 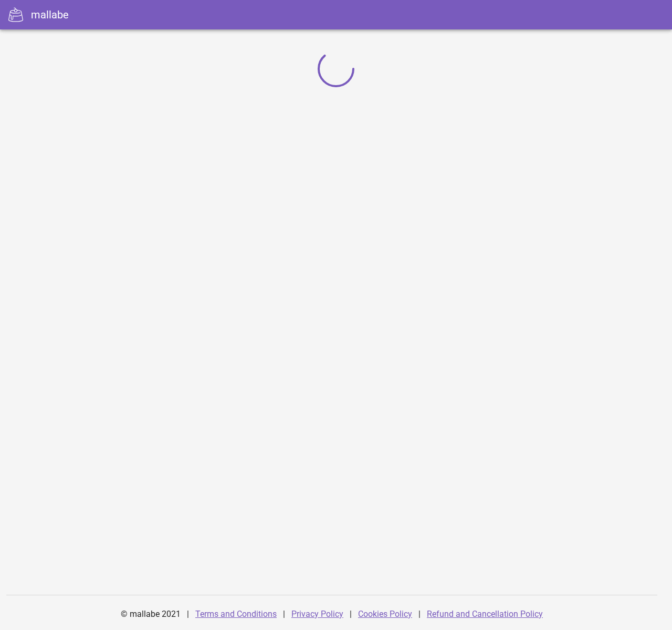 I want to click on div: mallabe, so click(x=50, y=15).